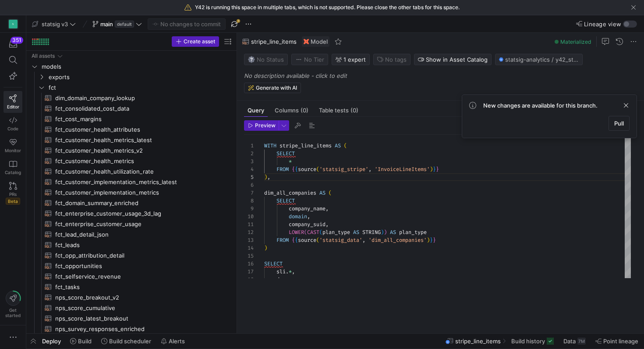  Describe the element at coordinates (249, 232) in the screenshot. I see `div: 12` at that location.